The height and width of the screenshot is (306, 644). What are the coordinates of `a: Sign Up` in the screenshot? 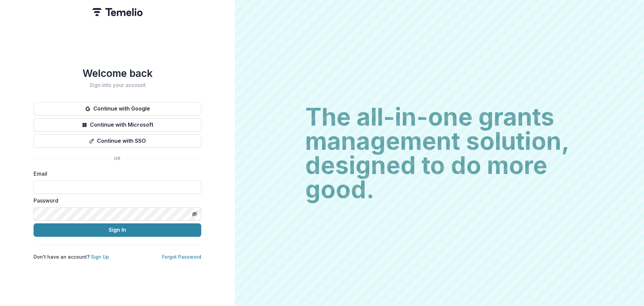 It's located at (100, 256).